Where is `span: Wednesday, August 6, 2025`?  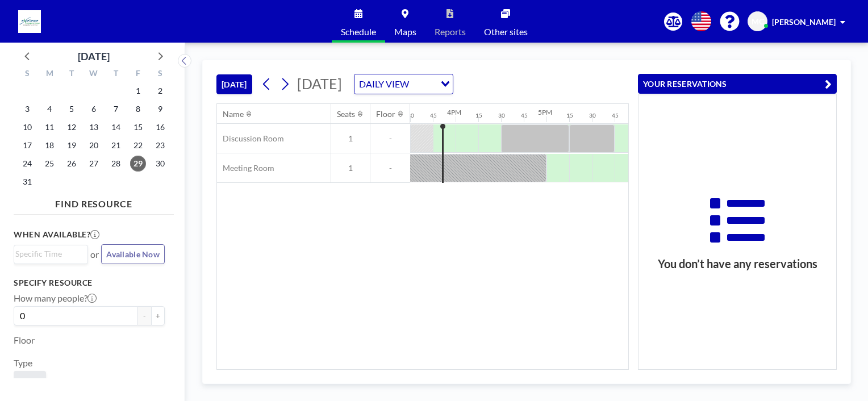 span: Wednesday, August 6, 2025 is located at coordinates (93, 109).